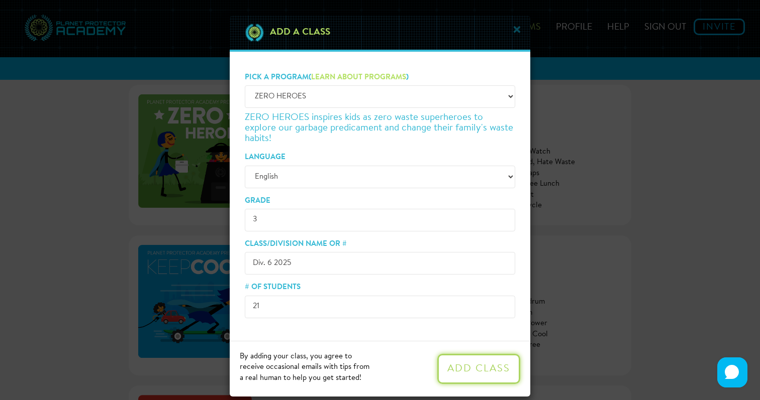 This screenshot has width=760, height=400. I want to click on label: Language, so click(265, 157).